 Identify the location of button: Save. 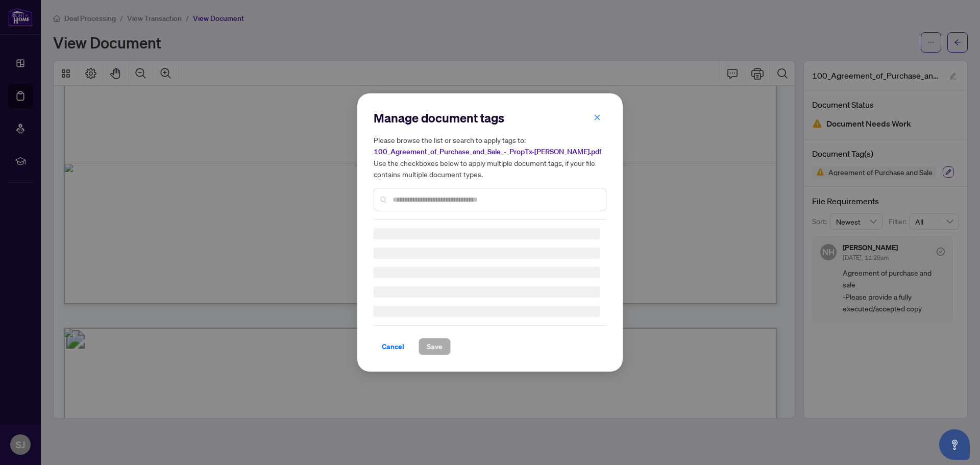
(434, 347).